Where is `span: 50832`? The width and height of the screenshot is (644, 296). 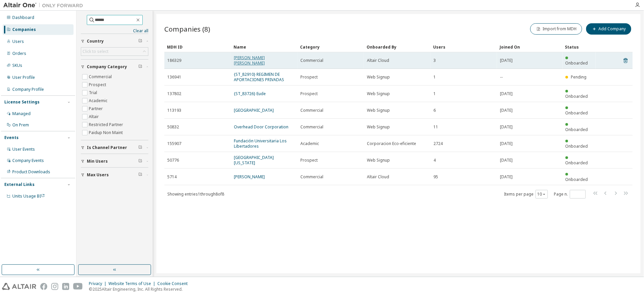
span: 50832 is located at coordinates (173, 127).